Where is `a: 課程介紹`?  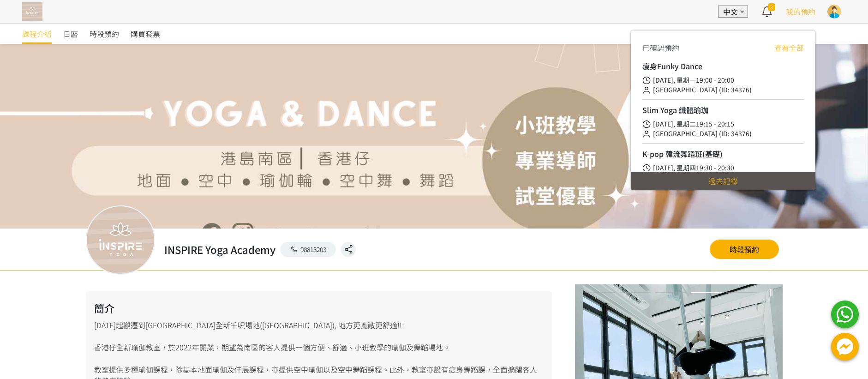
a: 課程介紹 is located at coordinates (37, 33).